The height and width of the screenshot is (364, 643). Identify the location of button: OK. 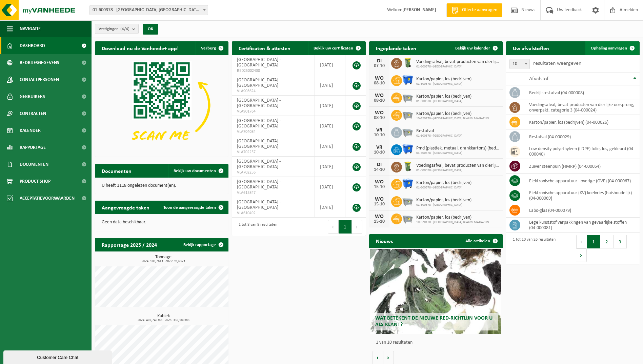
(150, 29).